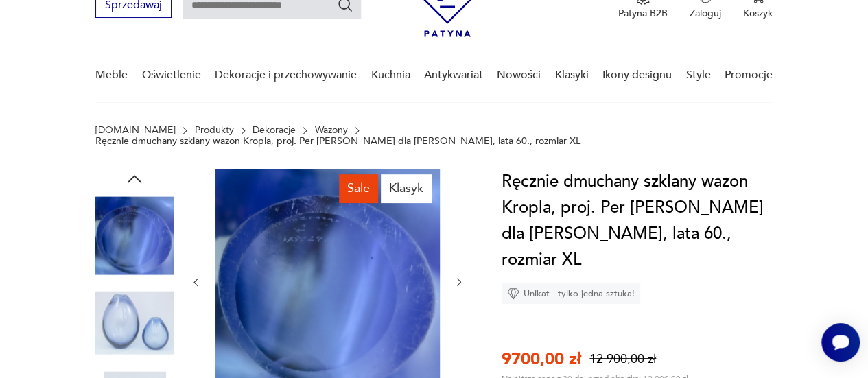 The height and width of the screenshot is (378, 868). Describe the element at coordinates (331, 130) in the screenshot. I see `a: Wazony` at that location.